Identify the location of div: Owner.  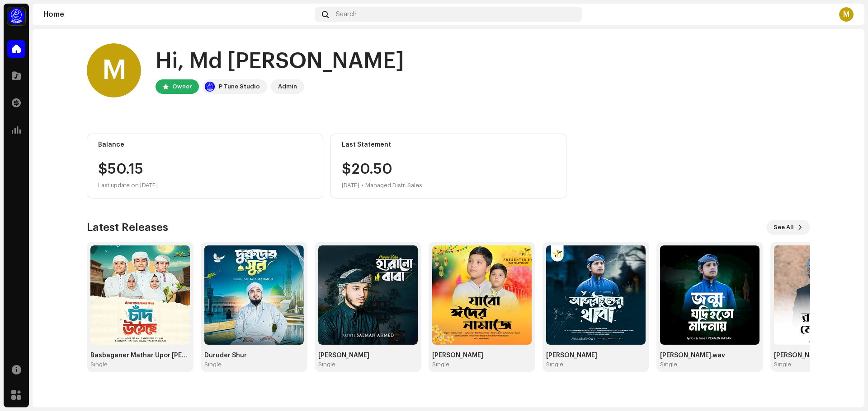
(182, 86).